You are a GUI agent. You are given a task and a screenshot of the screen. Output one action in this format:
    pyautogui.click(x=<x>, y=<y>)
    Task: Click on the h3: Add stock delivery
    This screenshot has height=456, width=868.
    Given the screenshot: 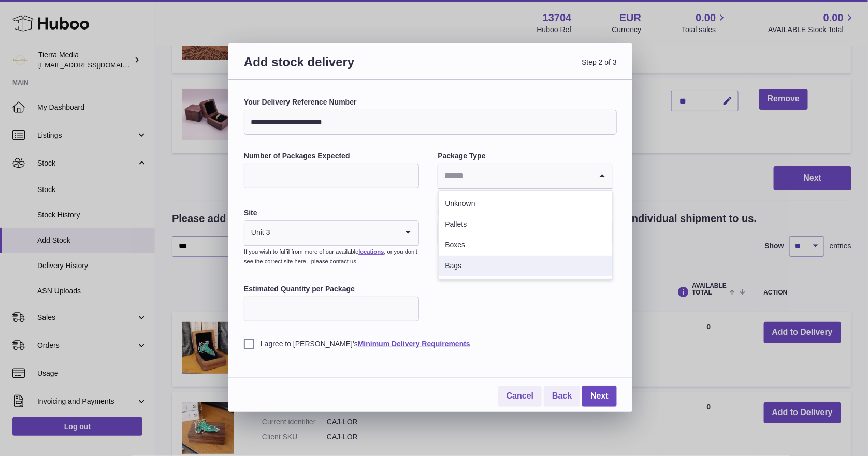 What is the action you would take?
    pyautogui.click(x=337, y=68)
    